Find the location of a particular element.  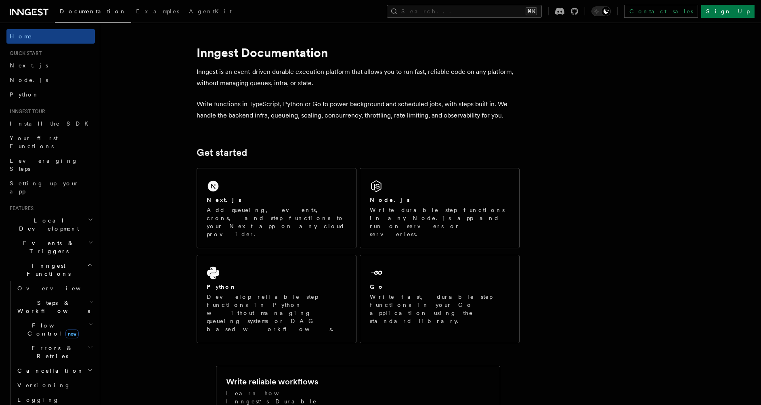

button: Steps & Workflows is located at coordinates (54, 307).